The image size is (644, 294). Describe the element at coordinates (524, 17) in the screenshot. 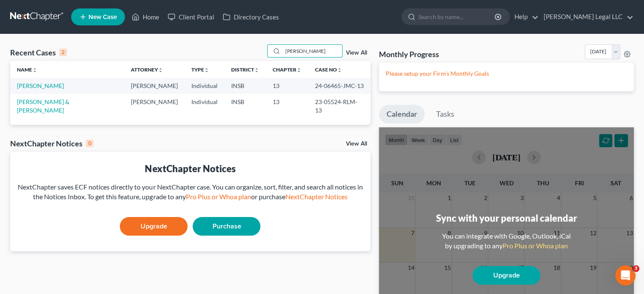

I see `a: Help` at that location.